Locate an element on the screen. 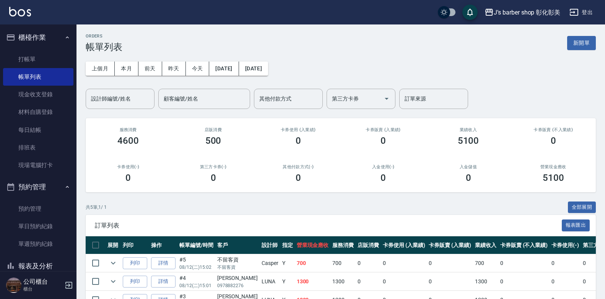 This screenshot has width=605, height=299. th: 卡券使用(-) is located at coordinates (565, 245).